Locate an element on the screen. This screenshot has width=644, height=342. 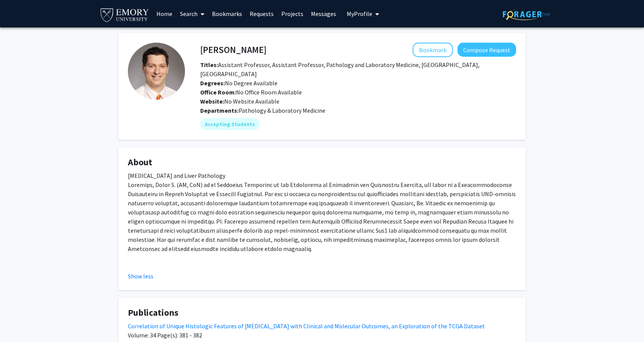
b: Website: is located at coordinates (212, 101).